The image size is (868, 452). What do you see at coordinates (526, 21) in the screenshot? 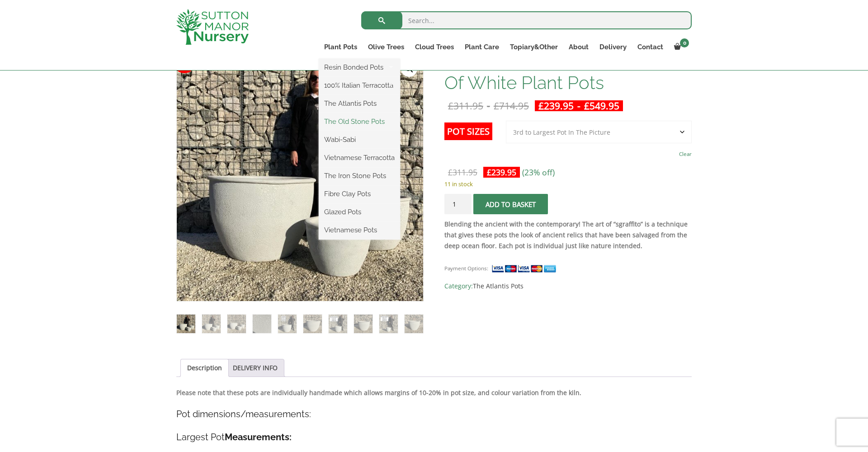
I see `input: Search...` at bounding box center [526, 21].